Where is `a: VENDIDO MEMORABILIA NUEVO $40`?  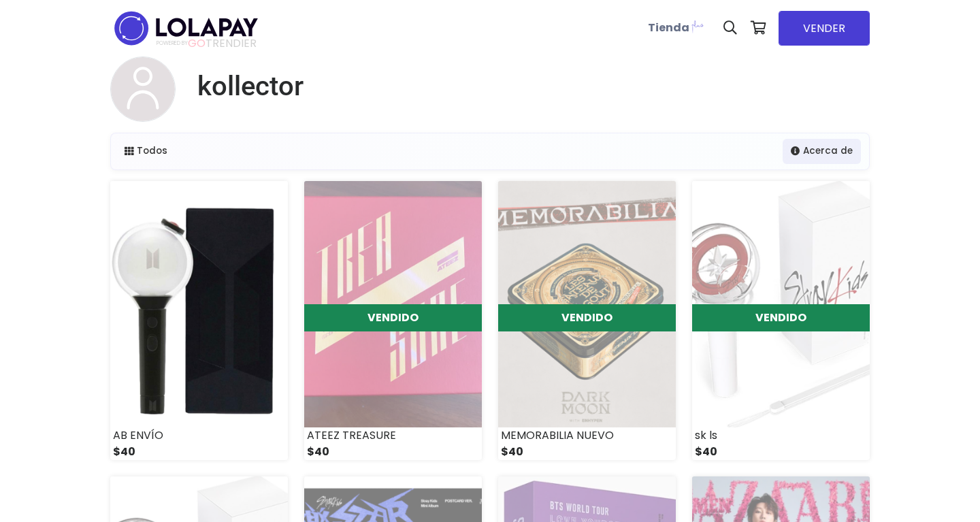
a: VENDIDO MEMORABILIA NUEVO $40 is located at coordinates (587, 320).